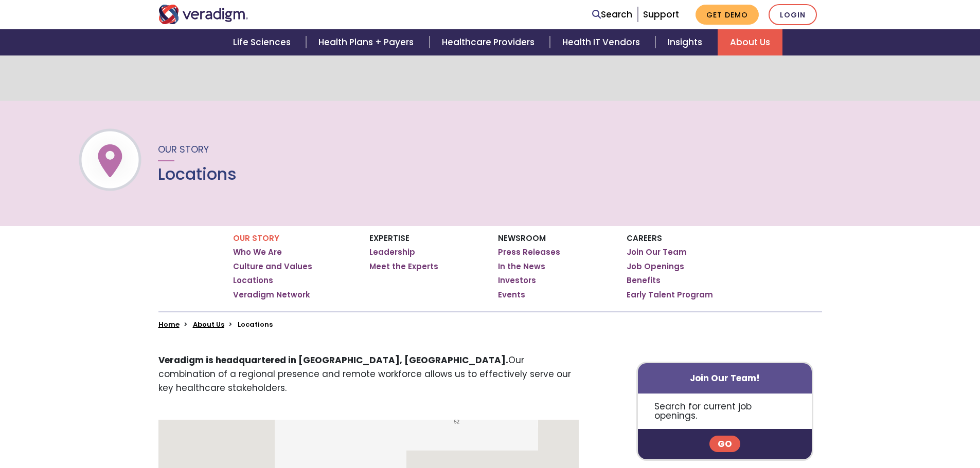 This screenshot has width=980, height=468. What do you see at coordinates (169, 324) in the screenshot?
I see `a: Home` at bounding box center [169, 324].